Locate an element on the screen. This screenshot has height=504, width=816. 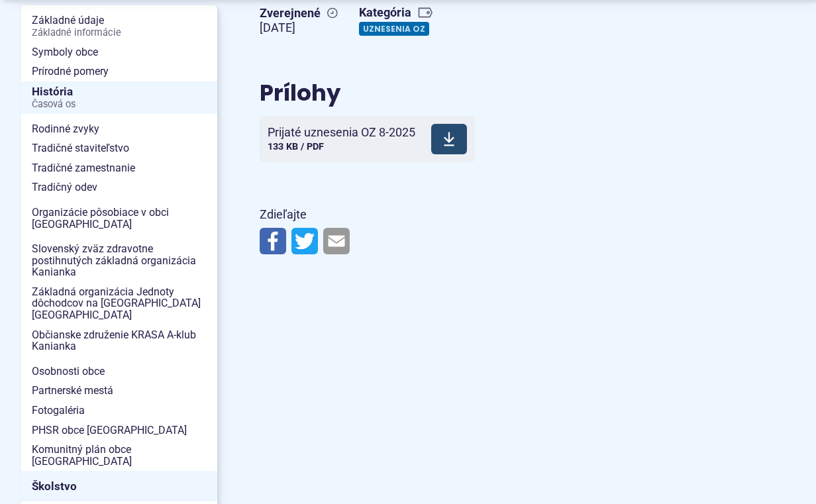
span: Zverejnené is located at coordinates (299, 13).